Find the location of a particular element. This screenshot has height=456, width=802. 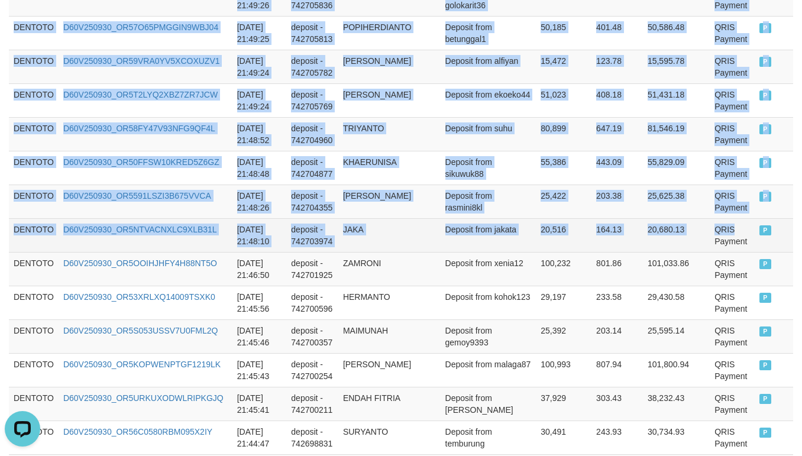

td: 25,625.38 is located at coordinates (676, 201).